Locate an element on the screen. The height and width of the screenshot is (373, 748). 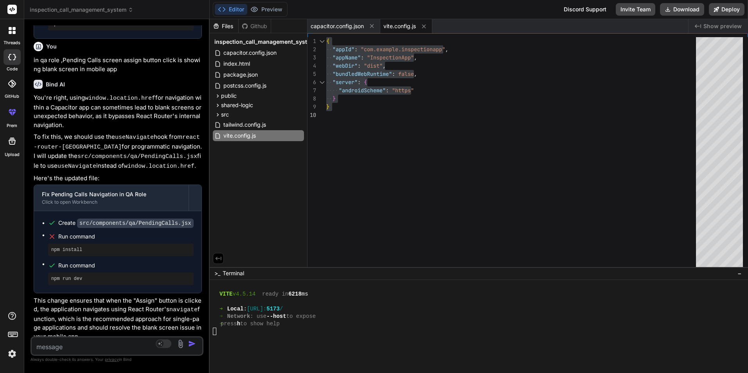
span: index.html is located at coordinates (237, 64).